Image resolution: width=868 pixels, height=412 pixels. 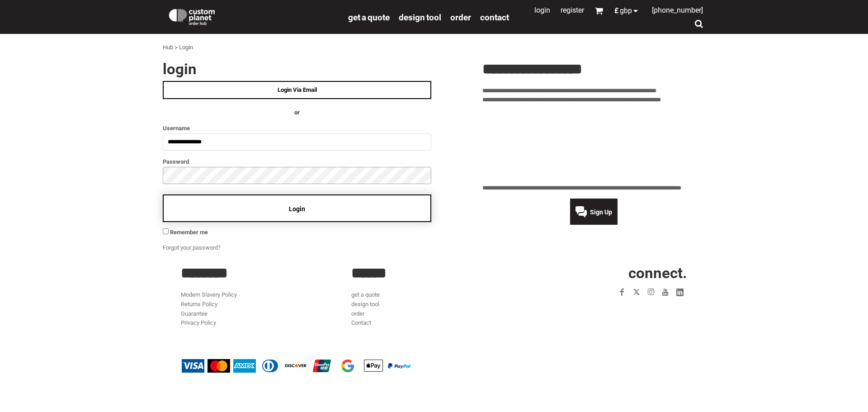 What do you see at coordinates (495, 17) in the screenshot?
I see `span: Contact` at bounding box center [495, 17].